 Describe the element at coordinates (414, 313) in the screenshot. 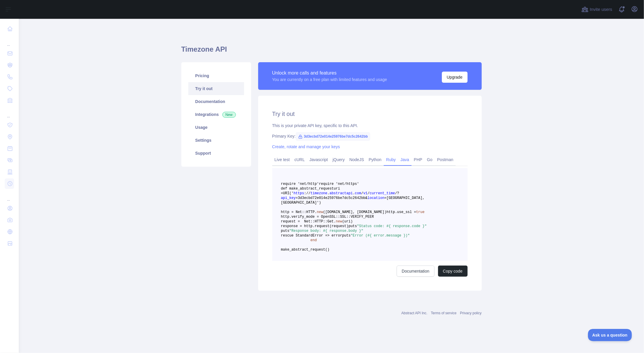

I see `a: Abstract API Inc.` at that location.